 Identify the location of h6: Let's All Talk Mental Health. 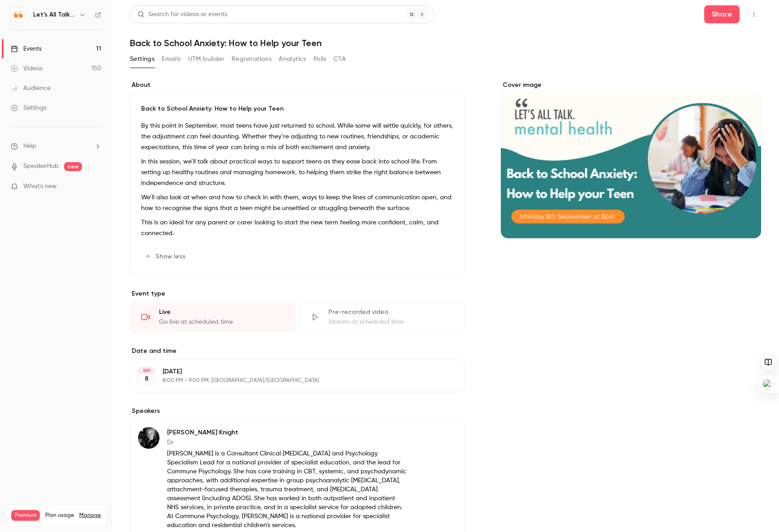
(54, 15).